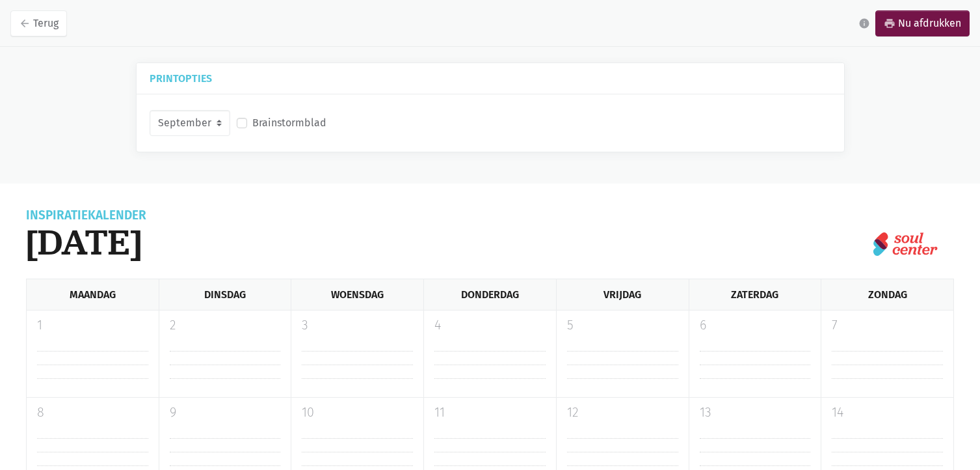 This screenshot has height=470, width=980. Describe the element at coordinates (490, 78) in the screenshot. I see `h5: Printopties` at that location.